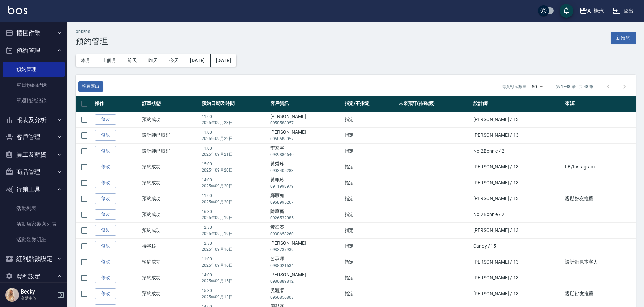 Image resolution: width=644 pixels, height=307 pixels. I want to click on th: 指定/不指定, so click(370, 103).